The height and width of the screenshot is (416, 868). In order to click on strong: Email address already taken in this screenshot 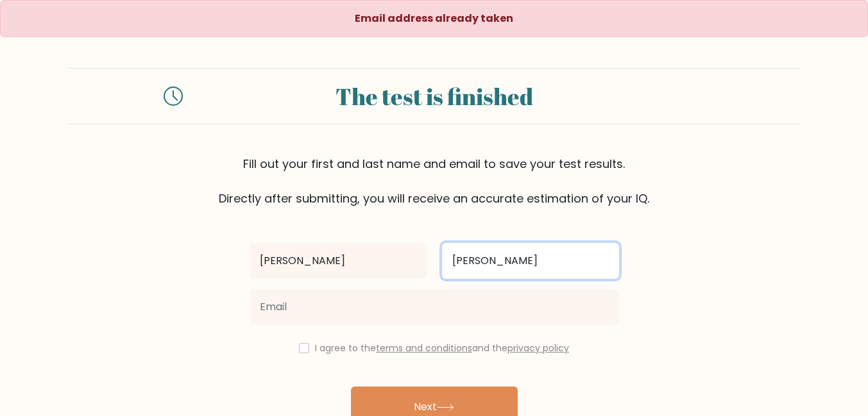, I will do `click(434, 18)`.